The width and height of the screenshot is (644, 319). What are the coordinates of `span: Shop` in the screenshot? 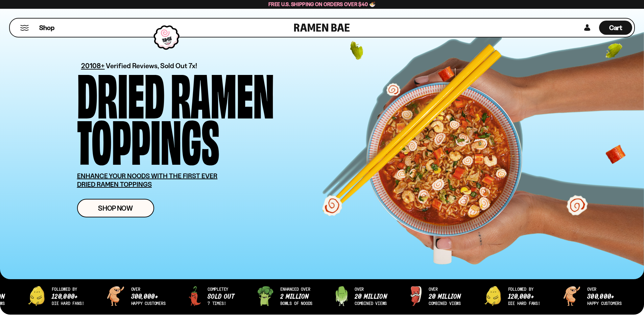 It's located at (47, 28).